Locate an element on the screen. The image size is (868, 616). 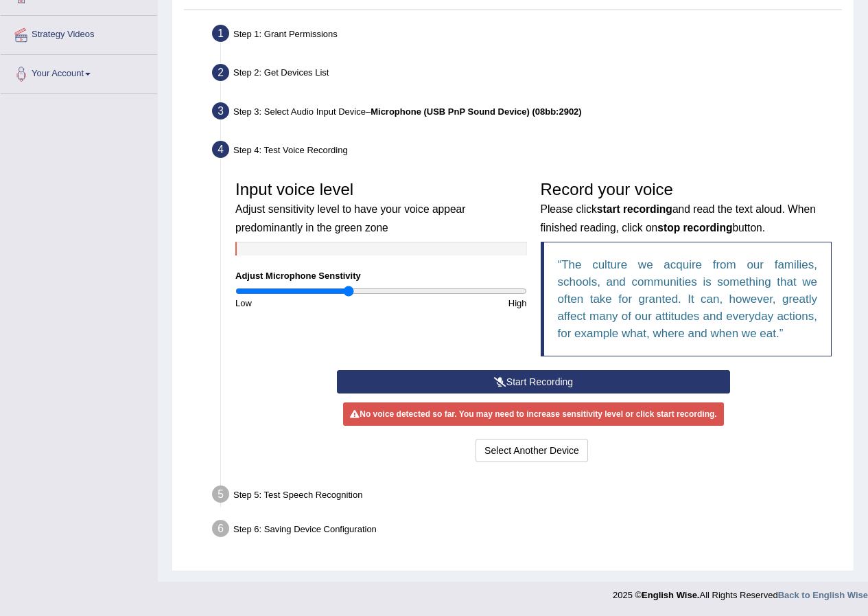
div: Low is located at coordinates (305, 303).